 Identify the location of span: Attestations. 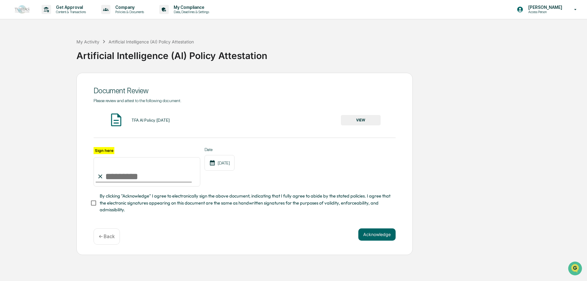
(63, 80).